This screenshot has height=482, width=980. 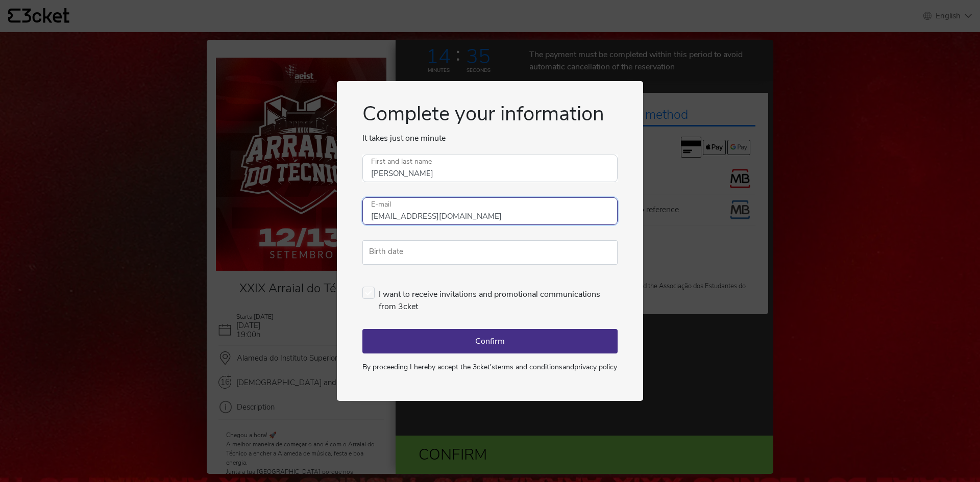 What do you see at coordinates (490, 168) in the screenshot?
I see `input: First and last name` at bounding box center [490, 168].